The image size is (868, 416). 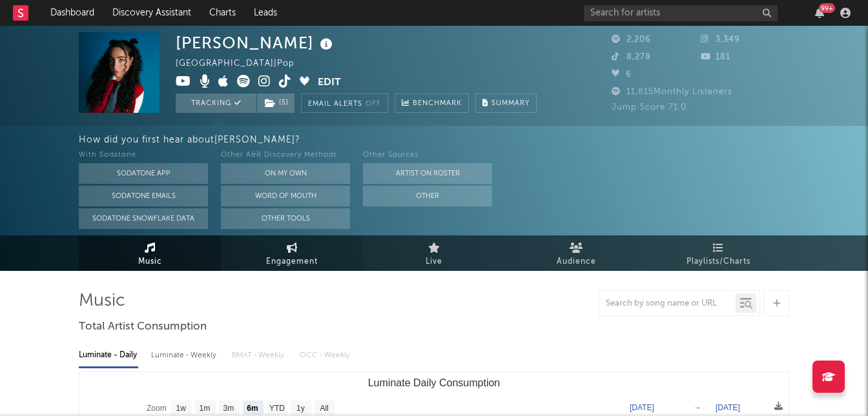 What do you see at coordinates (437, 104) in the screenshot?
I see `span: Benchmark` at bounding box center [437, 104].